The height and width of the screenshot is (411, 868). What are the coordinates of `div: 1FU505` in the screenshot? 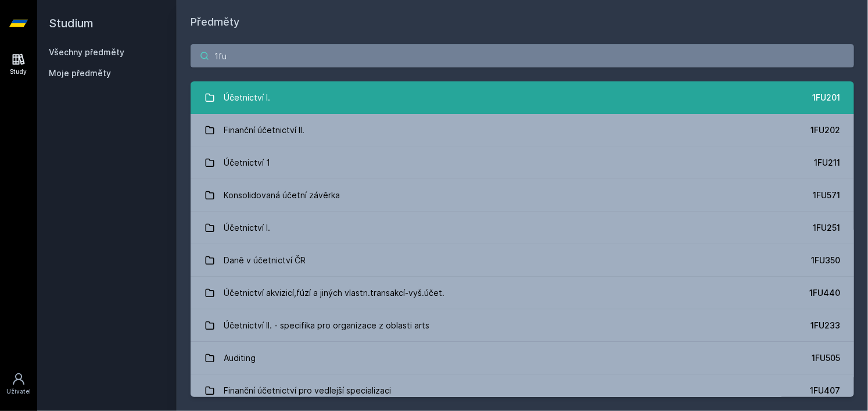 It's located at (825, 358).